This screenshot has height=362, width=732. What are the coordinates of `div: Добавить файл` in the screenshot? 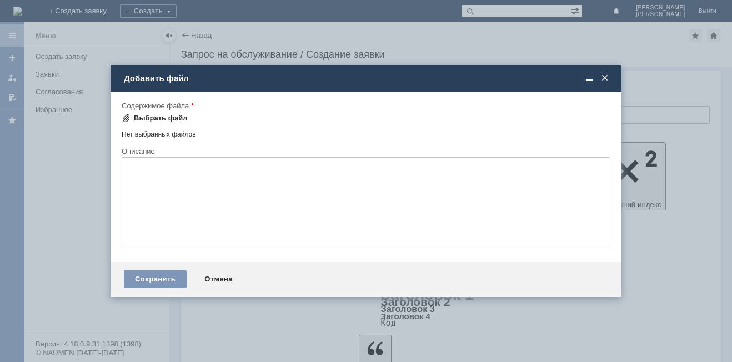 It's located at (367, 78).